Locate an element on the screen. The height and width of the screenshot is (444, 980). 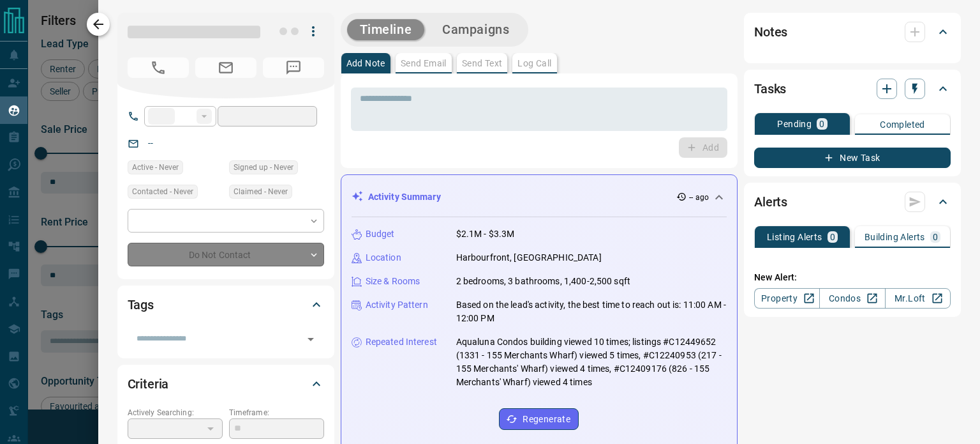
p: Timeframe: is located at coordinates (276, 413).